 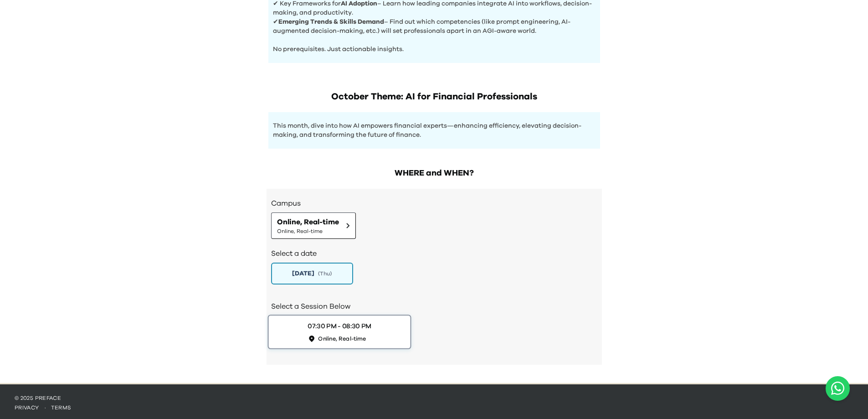 I want to click on h2: Select a date, so click(x=434, y=254).